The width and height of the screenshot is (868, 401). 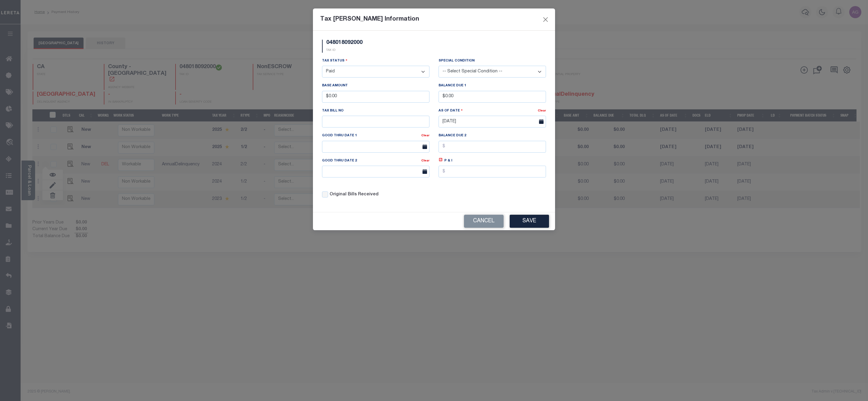 What do you see at coordinates (344, 51) in the screenshot?
I see `p: TAX ID` at bounding box center [344, 51].